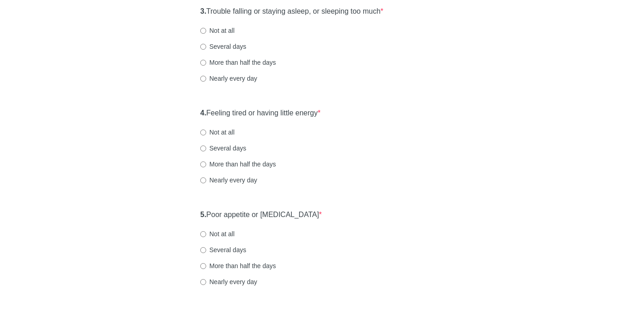 The width and height of the screenshot is (644, 311). What do you see at coordinates (203, 214) in the screenshot?
I see `strong: 5.` at bounding box center [203, 214].